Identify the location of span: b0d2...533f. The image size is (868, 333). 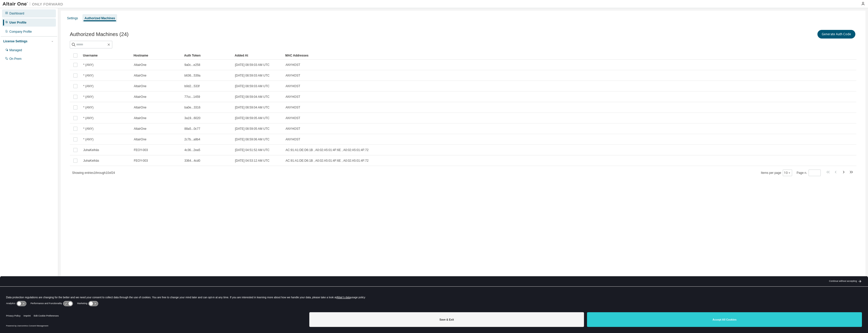
(192, 86).